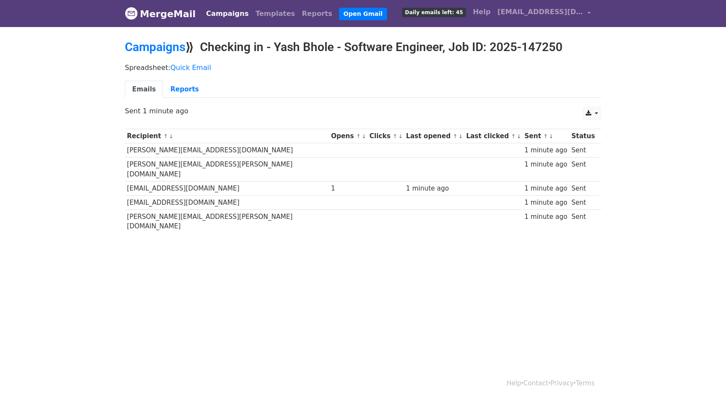 This screenshot has width=726, height=400. Describe the element at coordinates (191, 67) in the screenshot. I see `a: Quick Email` at that location.